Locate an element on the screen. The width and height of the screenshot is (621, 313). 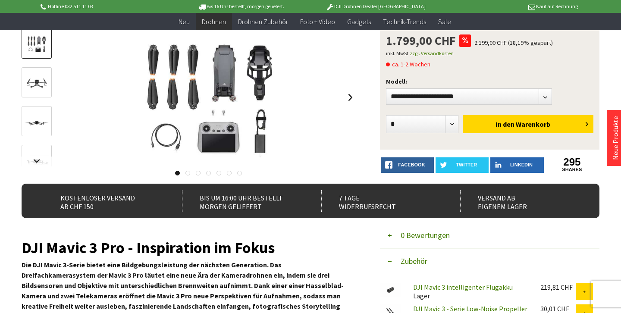
a: shares is located at coordinates (572, 170).